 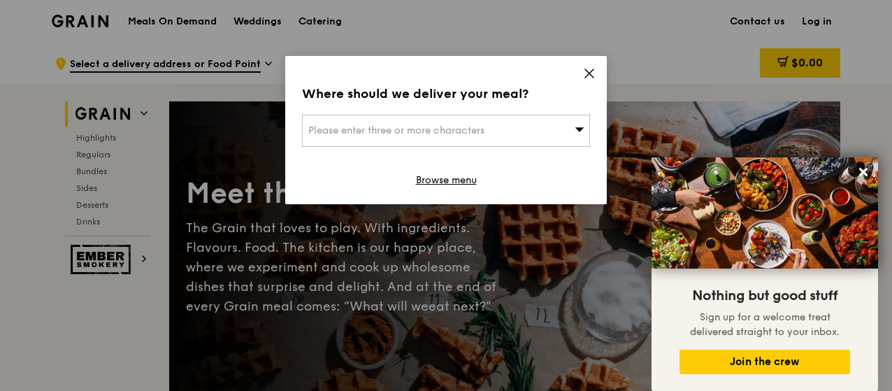 I want to click on button: Join the crew, so click(x=765, y=362).